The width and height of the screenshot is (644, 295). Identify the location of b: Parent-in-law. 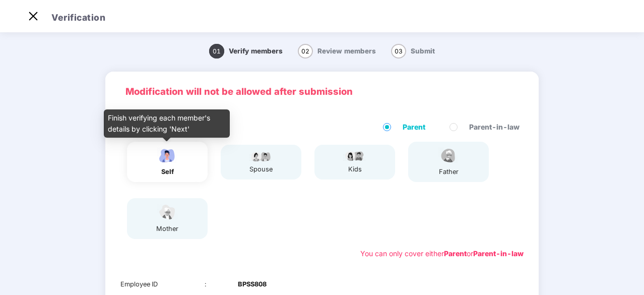
(499, 253).